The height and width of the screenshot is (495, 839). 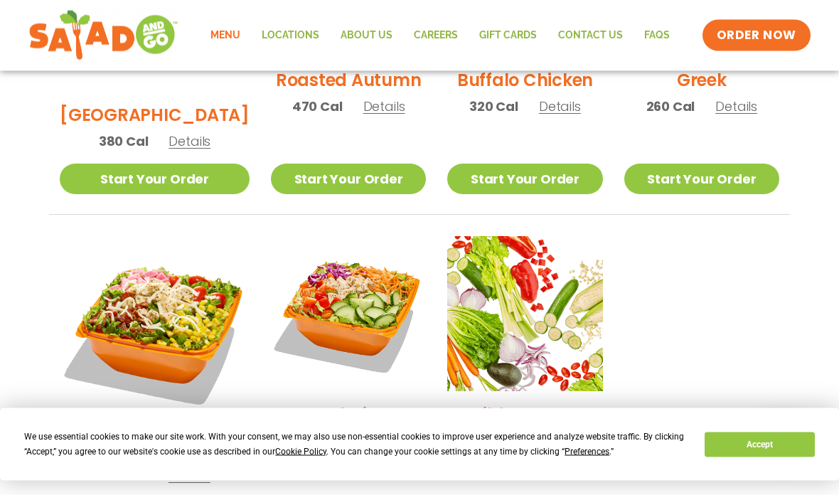 I want to click on h2: Build Your Own, so click(x=525, y=415).